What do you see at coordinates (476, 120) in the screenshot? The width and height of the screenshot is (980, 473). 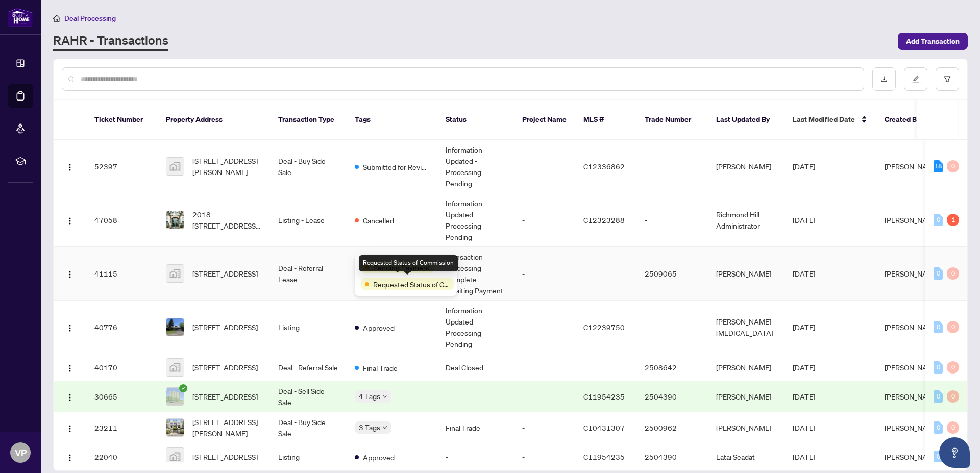 I see `th: Status` at bounding box center [476, 120].